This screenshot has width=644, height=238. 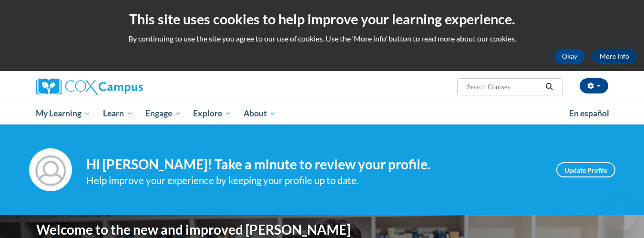 What do you see at coordinates (503, 87) in the screenshot?
I see `input: Search Courses` at bounding box center [503, 87].